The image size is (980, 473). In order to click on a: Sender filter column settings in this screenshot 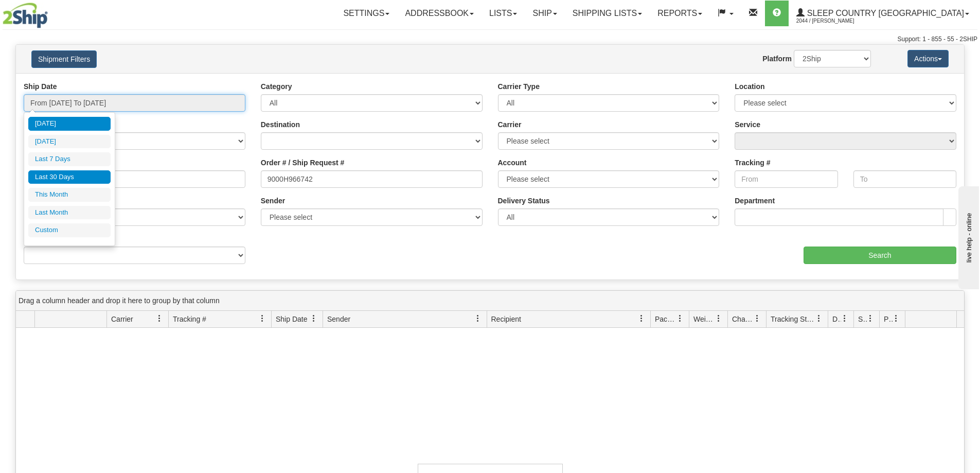, I will do `click(477, 319)`.